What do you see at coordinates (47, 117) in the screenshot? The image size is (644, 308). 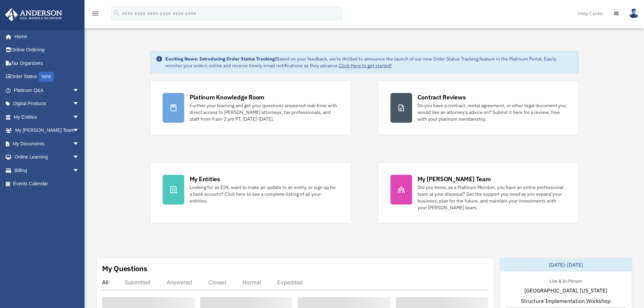 I see `a: My Entitiesarrow_drop_down` at bounding box center [47, 117].